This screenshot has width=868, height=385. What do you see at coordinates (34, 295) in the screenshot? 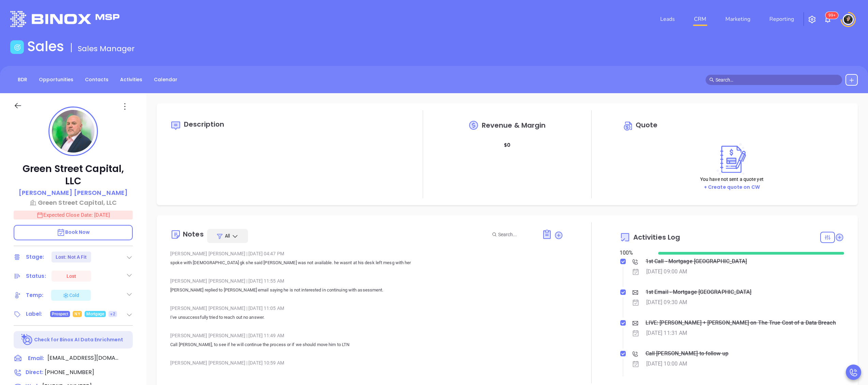
I see `div: Temp:` at bounding box center [34, 295].